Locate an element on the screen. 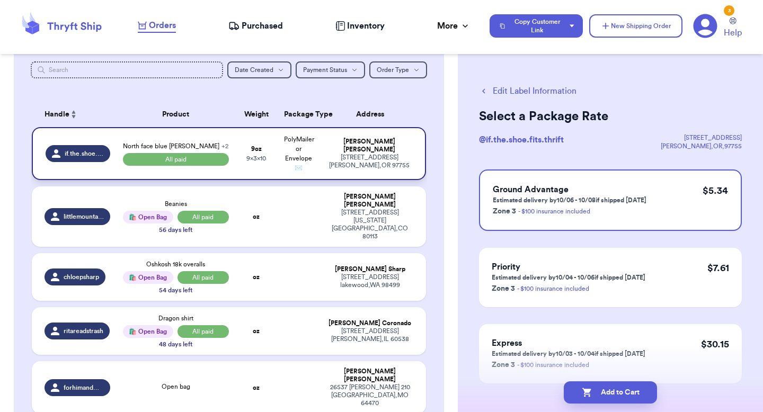 Image resolution: width=763 pixels, height=412 pixels. button: Sort ascending is located at coordinates (74, 114).